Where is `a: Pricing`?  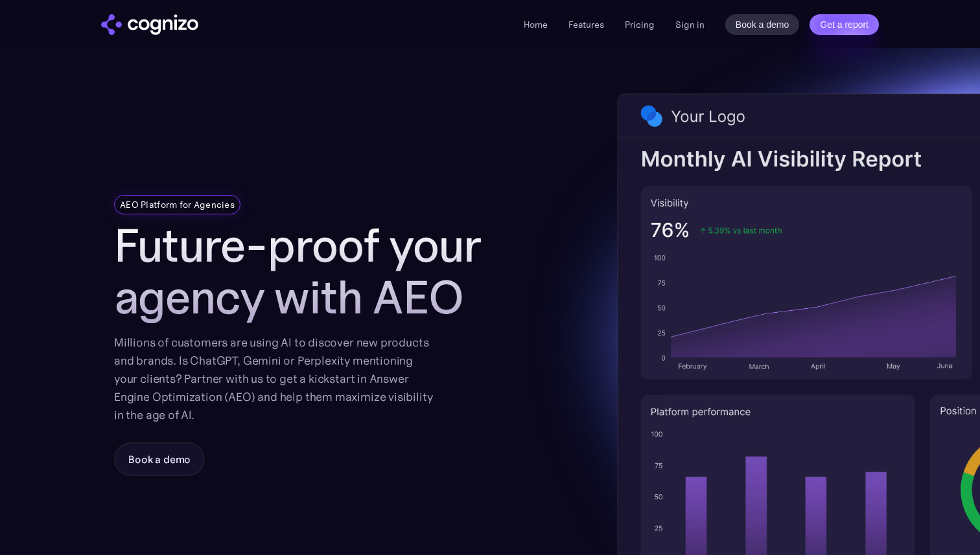 a: Pricing is located at coordinates (640, 25).